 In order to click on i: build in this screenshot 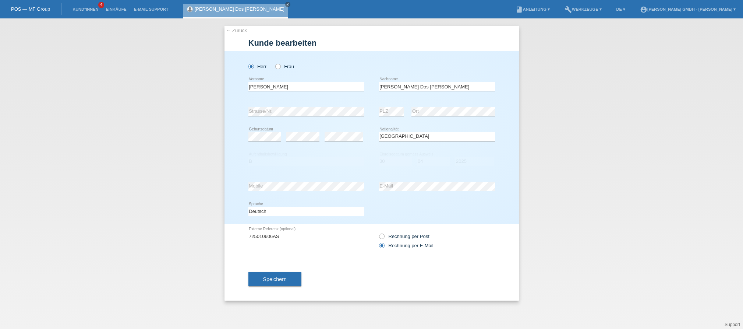, I will do `click(568, 10)`.